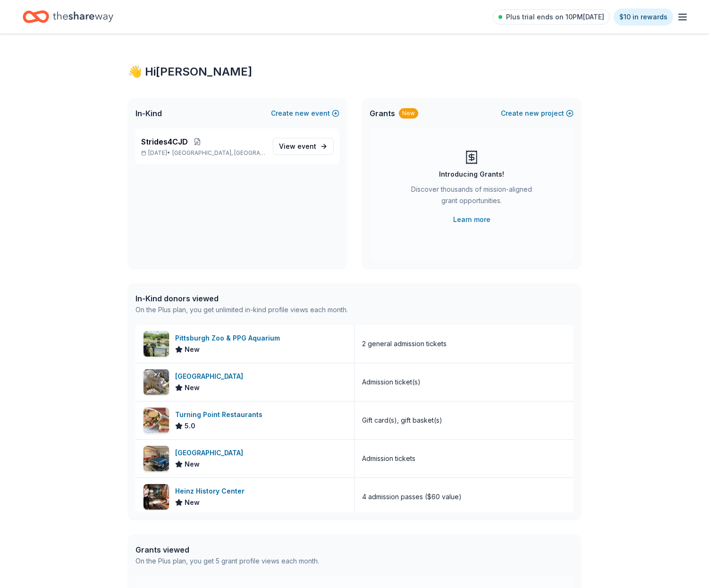 Image resolution: width=709 pixels, height=588 pixels. What do you see at coordinates (242, 310) in the screenshot?
I see `div: On the Plus plan, you get unlimited in-kind profile views each month.` at bounding box center [242, 310].